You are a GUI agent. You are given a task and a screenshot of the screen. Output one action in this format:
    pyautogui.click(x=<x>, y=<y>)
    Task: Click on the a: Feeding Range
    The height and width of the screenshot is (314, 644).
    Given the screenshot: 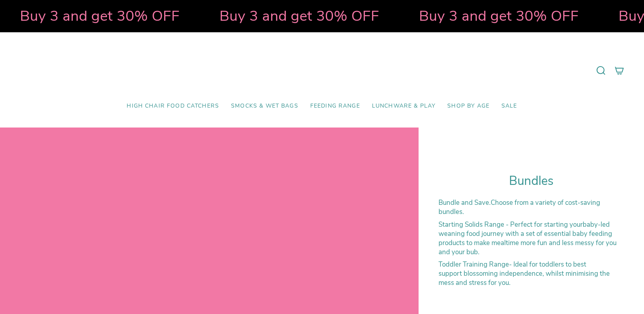 What is the action you would take?
    pyautogui.click(x=335, y=106)
    